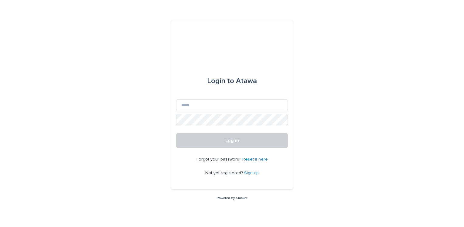 The image size is (464, 227). I want to click on span: Not yet registered?, so click(225, 173).